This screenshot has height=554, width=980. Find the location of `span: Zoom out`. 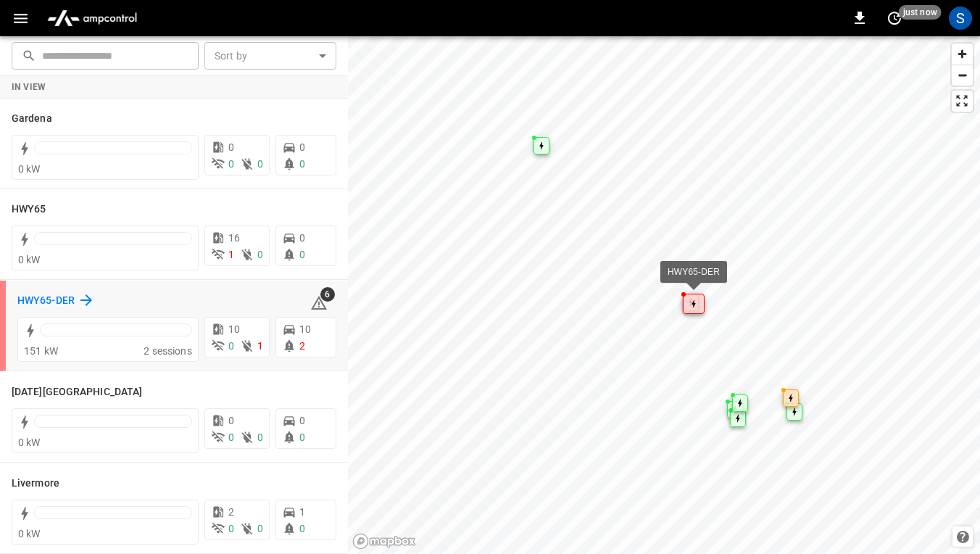

span: Zoom out is located at coordinates (961, 75).